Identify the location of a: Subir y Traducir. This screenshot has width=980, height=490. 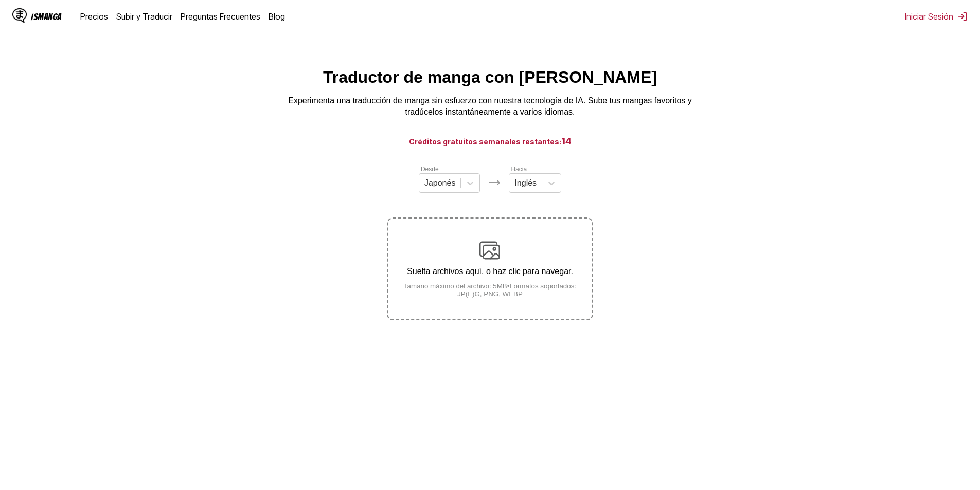
(144, 17).